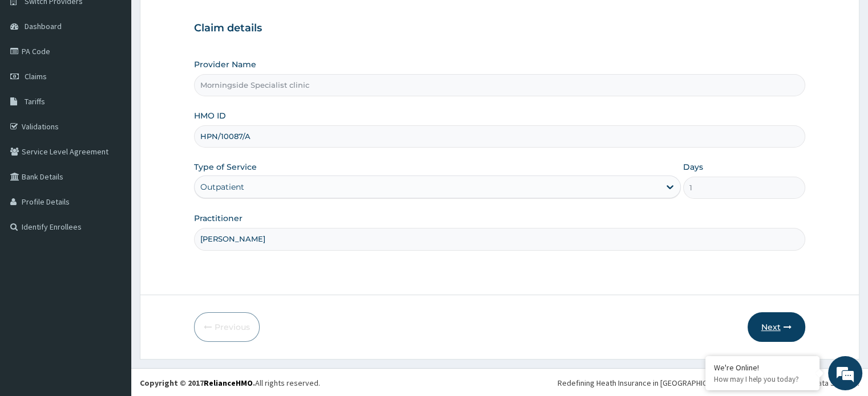  What do you see at coordinates (222, 187) in the screenshot?
I see `div: Outpatient` at bounding box center [222, 187].